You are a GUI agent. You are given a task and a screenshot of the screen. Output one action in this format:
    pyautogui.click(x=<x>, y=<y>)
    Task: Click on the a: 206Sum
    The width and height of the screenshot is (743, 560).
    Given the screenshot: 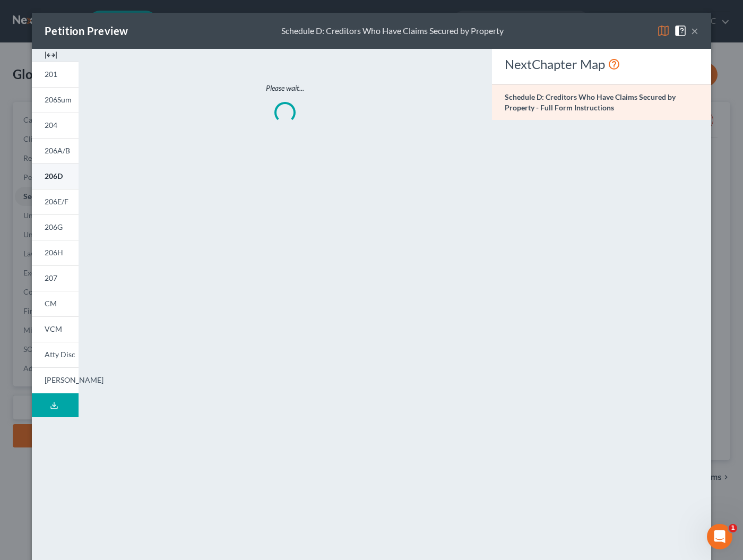 What is the action you would take?
    pyautogui.click(x=55, y=100)
    